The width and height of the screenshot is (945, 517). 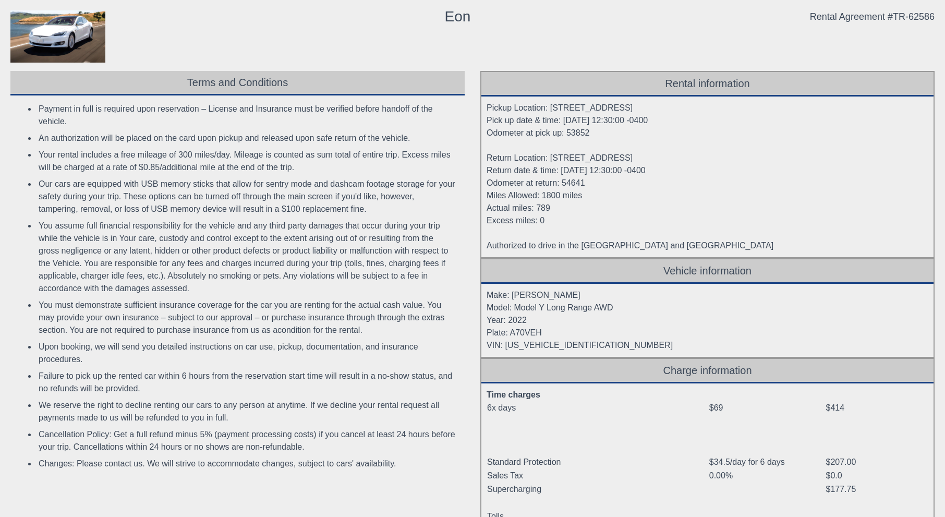 I want to click on td: Supercharging, so click(x=598, y=489).